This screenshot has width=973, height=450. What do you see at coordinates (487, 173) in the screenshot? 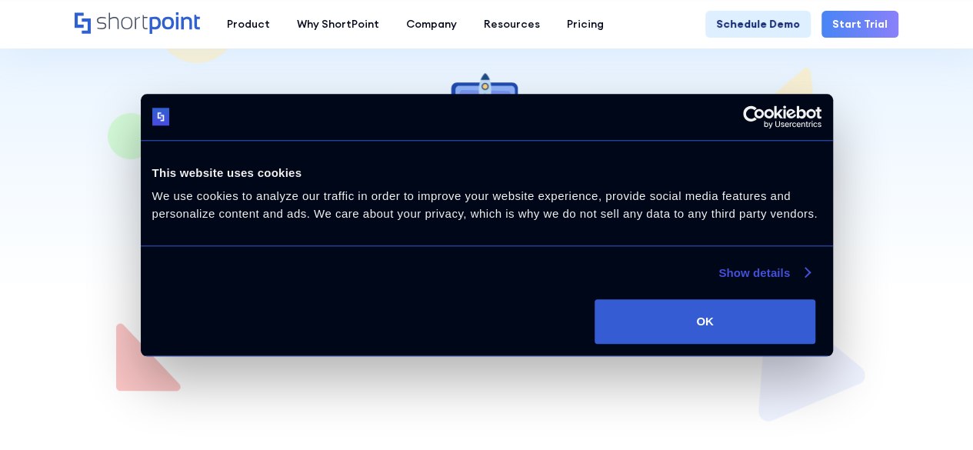
I see `div: This website uses cookies` at bounding box center [487, 173].